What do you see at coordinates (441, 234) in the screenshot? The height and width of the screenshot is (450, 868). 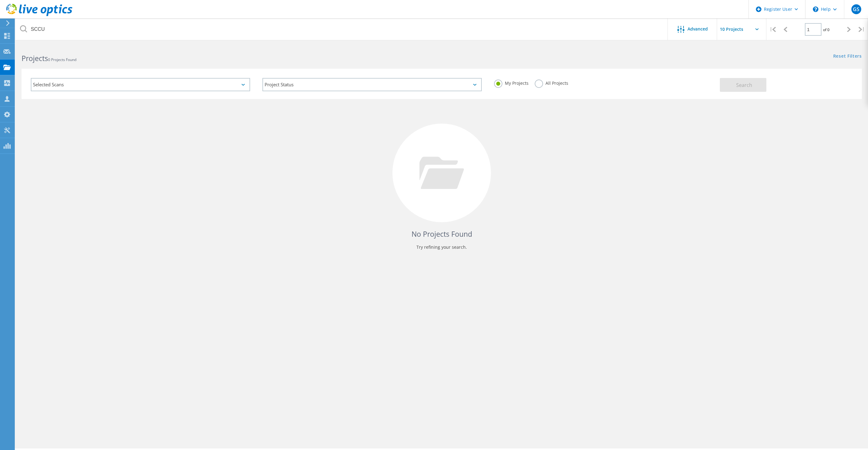 I see `h4: No Projects Found` at bounding box center [441, 234].